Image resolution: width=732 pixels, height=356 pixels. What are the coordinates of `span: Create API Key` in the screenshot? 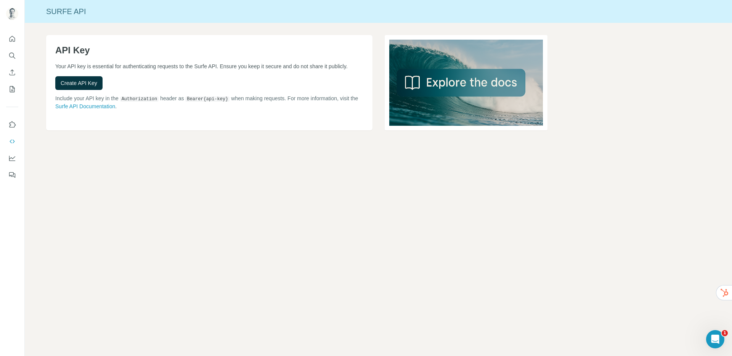 It's located at (79, 83).